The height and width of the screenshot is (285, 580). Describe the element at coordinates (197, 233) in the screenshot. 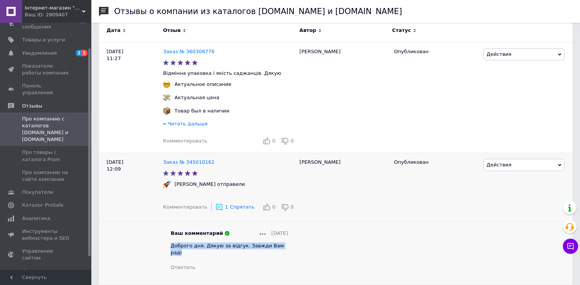

I see `span: Ваш комментарий` at that location.